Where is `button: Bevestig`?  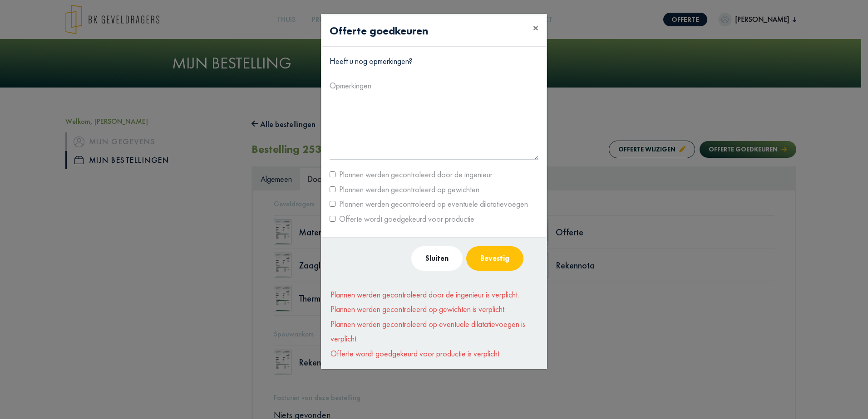
button: Bevestig is located at coordinates (495, 259).